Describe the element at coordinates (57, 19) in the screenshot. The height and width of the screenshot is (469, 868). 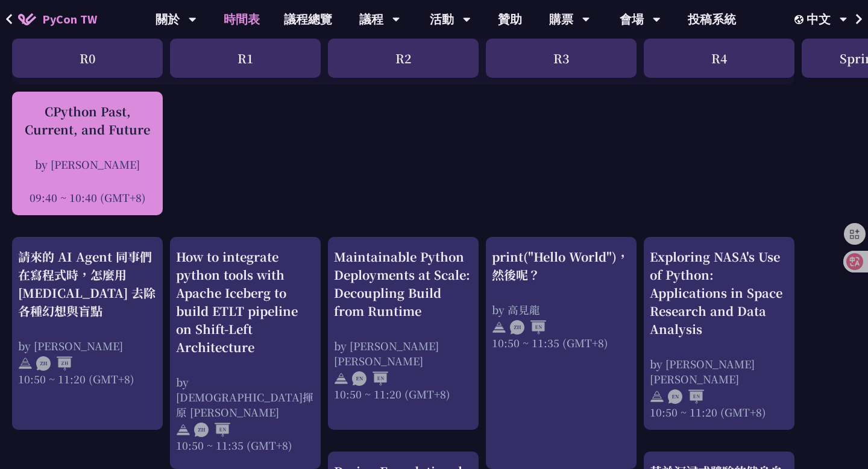
I see `a: PyCon TW` at that location.